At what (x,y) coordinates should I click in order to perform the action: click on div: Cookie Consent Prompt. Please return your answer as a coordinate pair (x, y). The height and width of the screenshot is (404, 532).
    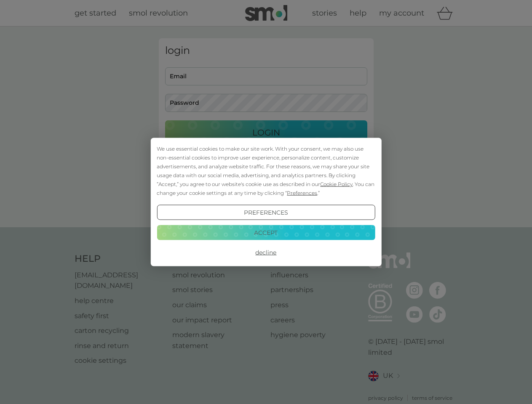
    Looking at the image, I should click on (266, 202).